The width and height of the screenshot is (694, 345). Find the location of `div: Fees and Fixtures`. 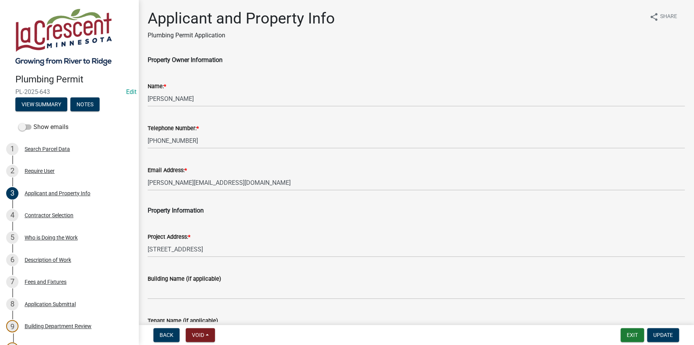

div: Fees and Fixtures is located at coordinates (45, 282).